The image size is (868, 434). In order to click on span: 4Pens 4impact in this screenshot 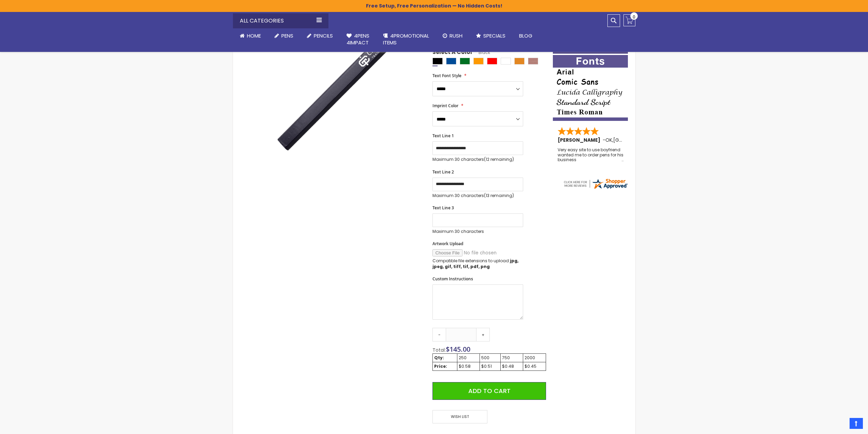, I will do `click(358, 39)`.